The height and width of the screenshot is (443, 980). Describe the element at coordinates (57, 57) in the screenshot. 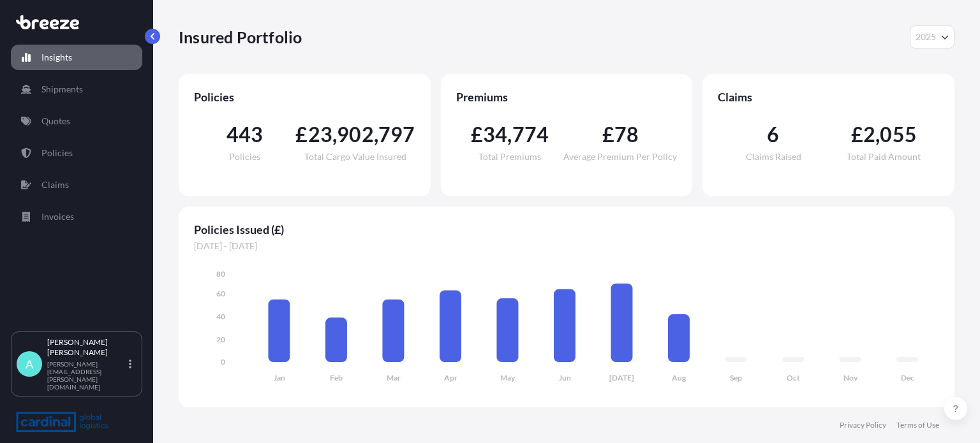

I see `p: Insights` at that location.